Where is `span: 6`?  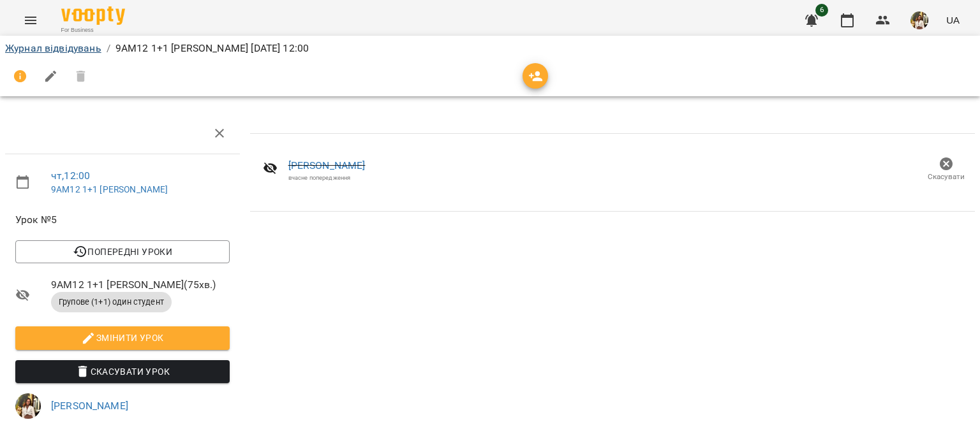 span: 6 is located at coordinates (821, 10).